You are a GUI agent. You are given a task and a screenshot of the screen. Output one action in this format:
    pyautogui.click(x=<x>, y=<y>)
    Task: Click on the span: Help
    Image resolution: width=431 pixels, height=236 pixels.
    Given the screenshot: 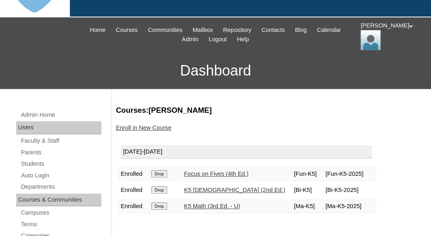 What is the action you would take?
    pyautogui.click(x=243, y=39)
    